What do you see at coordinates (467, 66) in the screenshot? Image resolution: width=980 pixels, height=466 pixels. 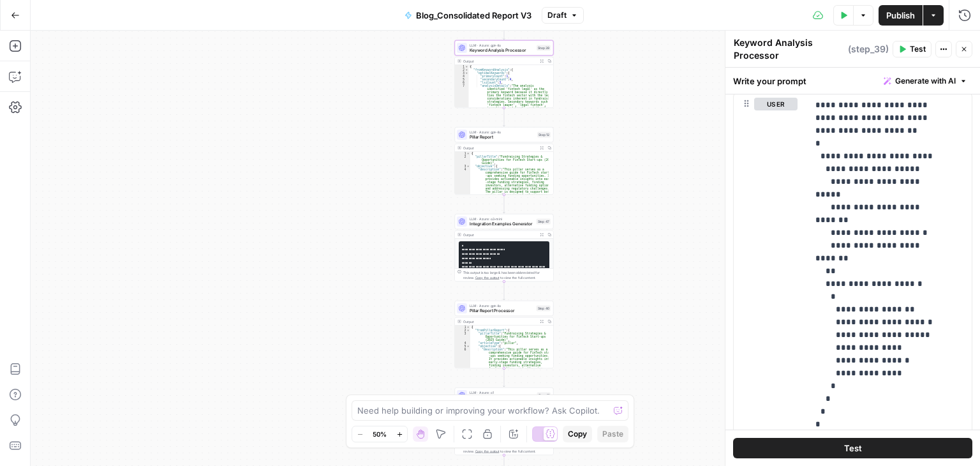 I see `span: Toggle code folding, rows 1 through 76` at bounding box center [467, 66].